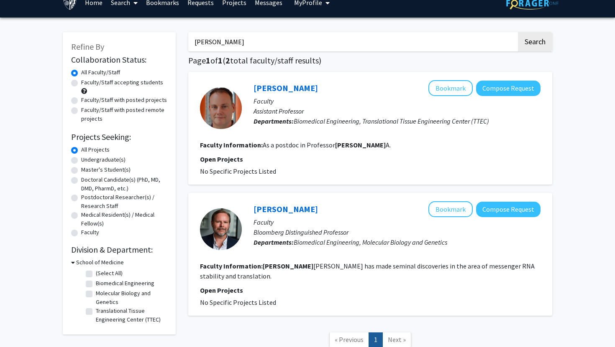  I want to click on button: Add Scott Wilson to Bookmarks, so click(450, 88).